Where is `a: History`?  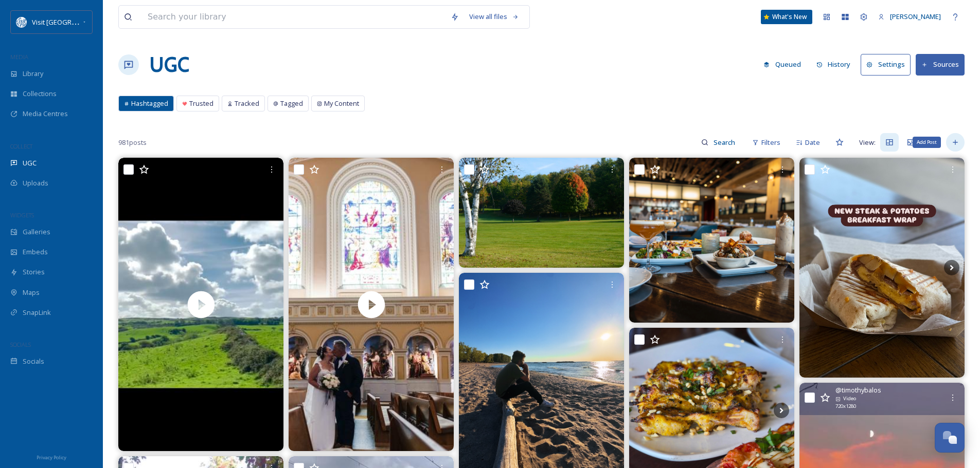 a: History is located at coordinates (836, 64).